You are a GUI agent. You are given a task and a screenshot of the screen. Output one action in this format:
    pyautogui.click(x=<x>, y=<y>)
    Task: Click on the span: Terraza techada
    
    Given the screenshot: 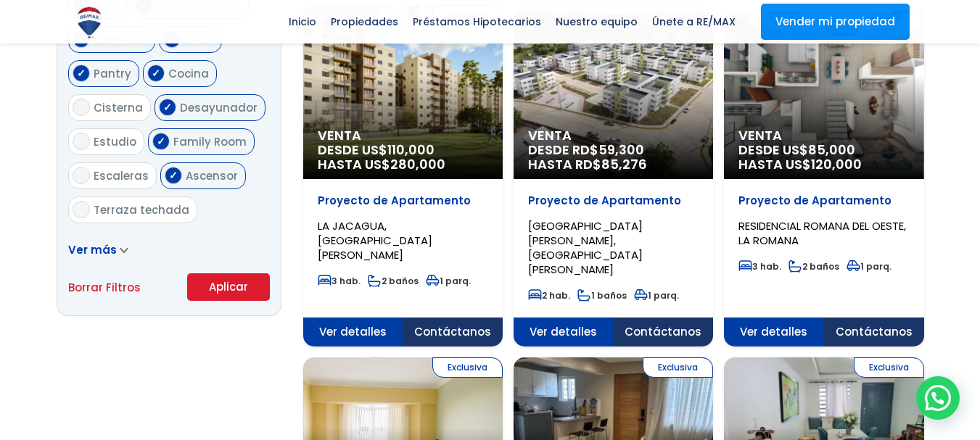 What is the action you would take?
    pyautogui.click(x=141, y=209)
    